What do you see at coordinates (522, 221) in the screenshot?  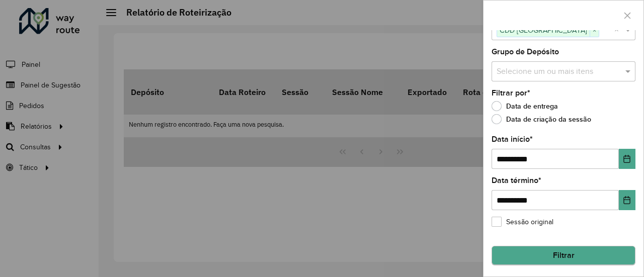 I see `label: Sessão original` at bounding box center [522, 221].